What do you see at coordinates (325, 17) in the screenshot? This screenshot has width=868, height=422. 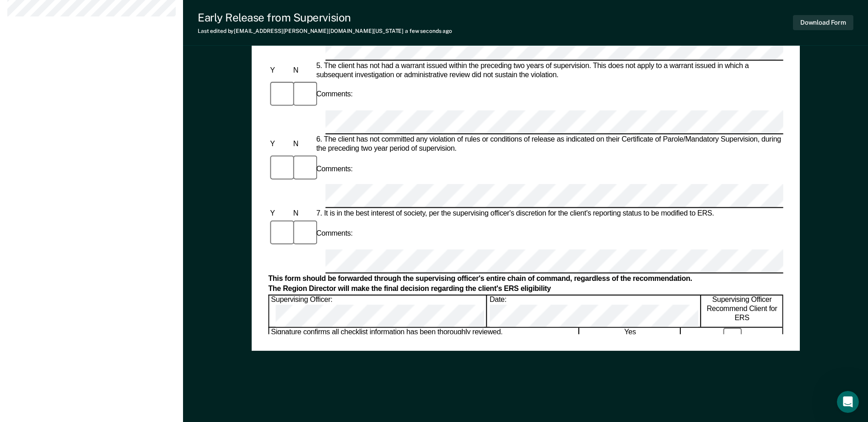 I see `div: Early Release from Supervision` at bounding box center [325, 17].